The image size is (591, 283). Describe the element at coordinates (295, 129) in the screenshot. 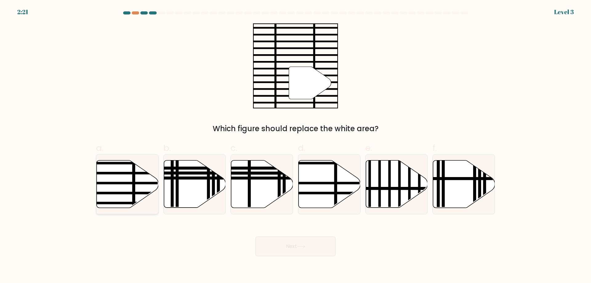

I see `div: Which figure should replace the white area?` at that location.